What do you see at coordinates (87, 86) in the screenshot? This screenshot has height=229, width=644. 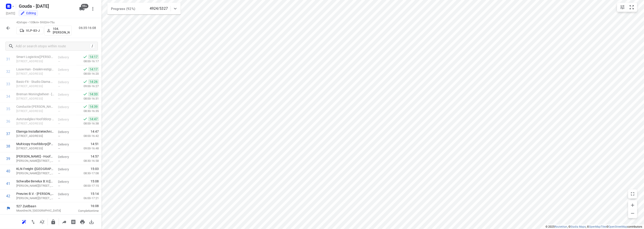 I see `p: 09:00-16:27` at bounding box center [87, 86].